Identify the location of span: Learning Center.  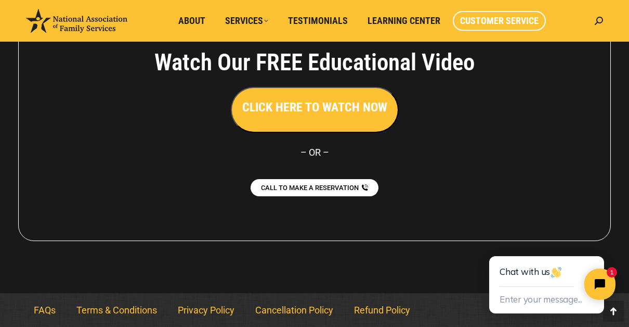
(404, 21).